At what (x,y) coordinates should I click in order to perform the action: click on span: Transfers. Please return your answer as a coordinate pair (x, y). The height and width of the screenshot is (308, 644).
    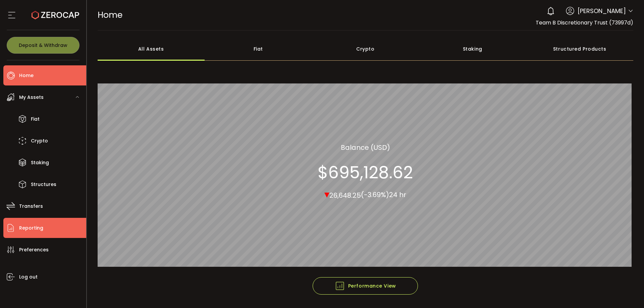
    Looking at the image, I should click on (31, 206).